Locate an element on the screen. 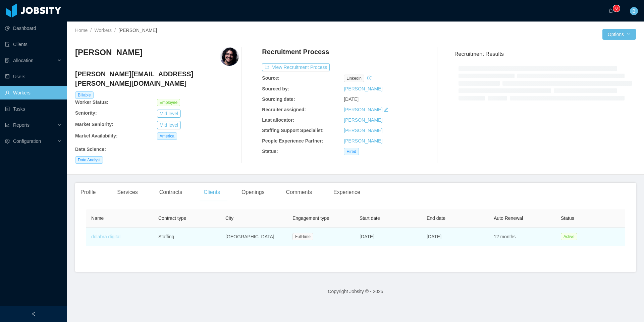 The height and width of the screenshot is (322, 644). b: Data Science : is located at coordinates (90, 149).